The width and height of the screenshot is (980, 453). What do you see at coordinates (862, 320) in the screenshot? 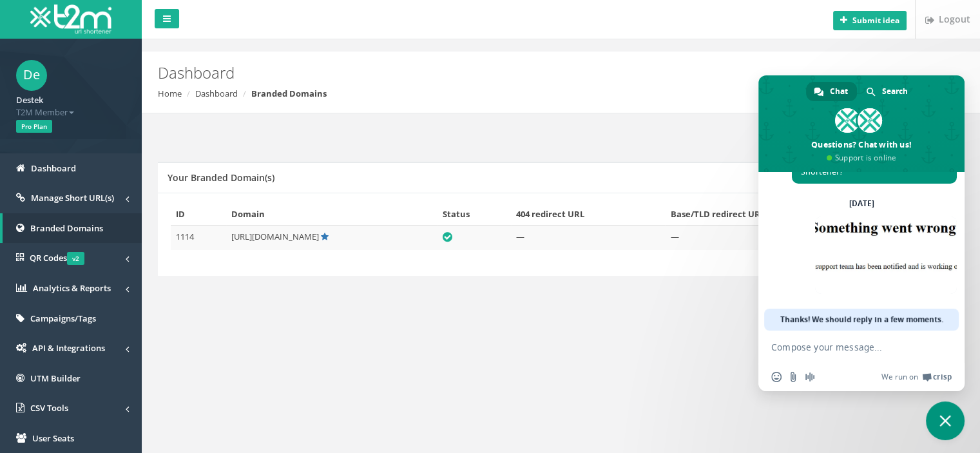
I see `span: Thanks! We should reply in a few moments.` at bounding box center [862, 320].